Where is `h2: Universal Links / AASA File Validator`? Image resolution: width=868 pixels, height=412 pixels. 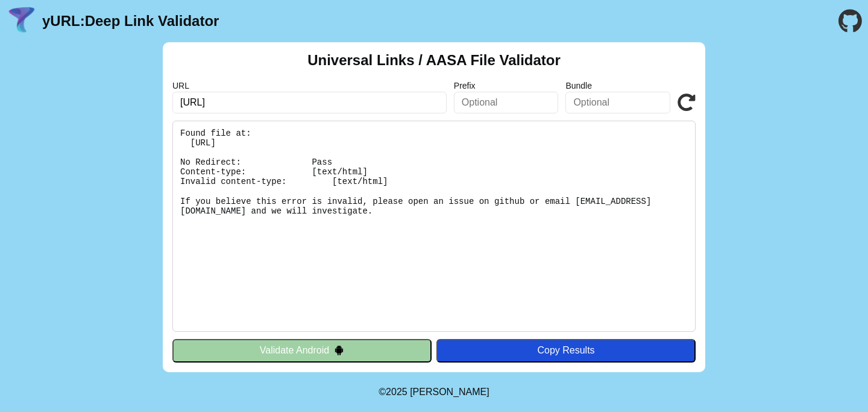 h2: Universal Links / AASA File Validator is located at coordinates (434, 61).